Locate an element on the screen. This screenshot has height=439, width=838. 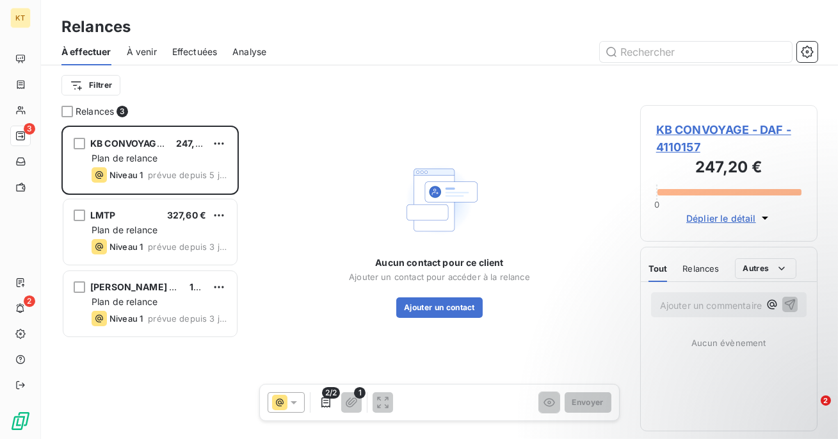
span: À venir is located at coordinates (142, 52).